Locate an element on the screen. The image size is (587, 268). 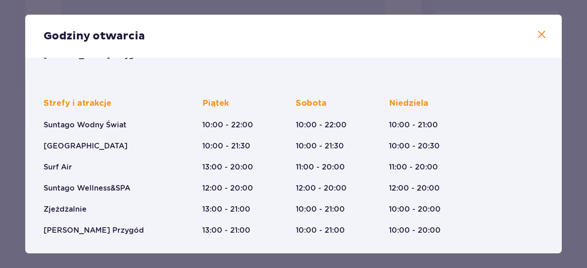
p: Zjeżdżalnie is located at coordinates (65, 209).